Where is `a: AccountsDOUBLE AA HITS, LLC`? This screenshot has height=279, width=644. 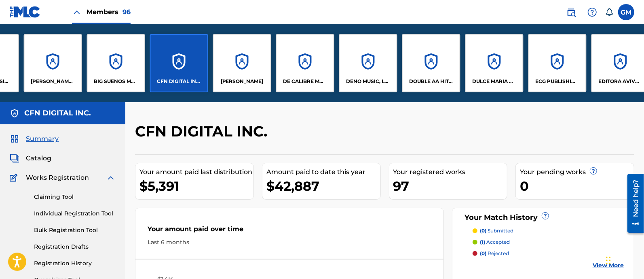 a: AccountsDOUBLE AA HITS, LLC is located at coordinates (432, 63).